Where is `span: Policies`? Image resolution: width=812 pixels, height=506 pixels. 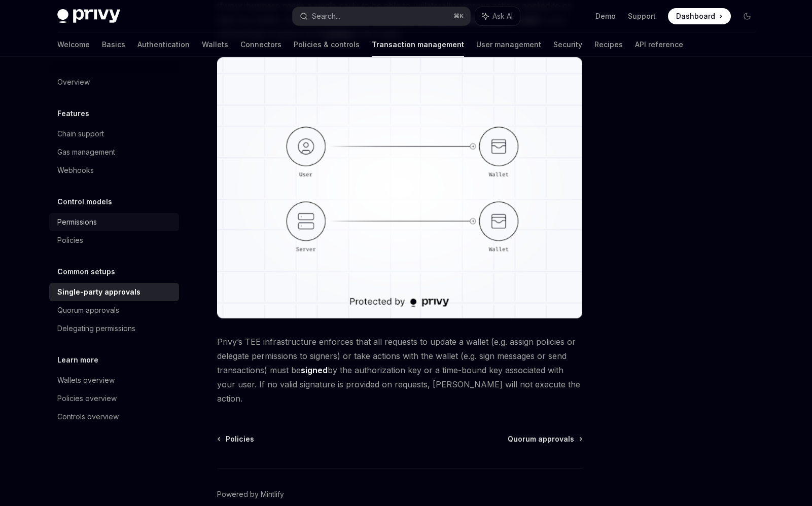 span: Policies is located at coordinates (240, 439).